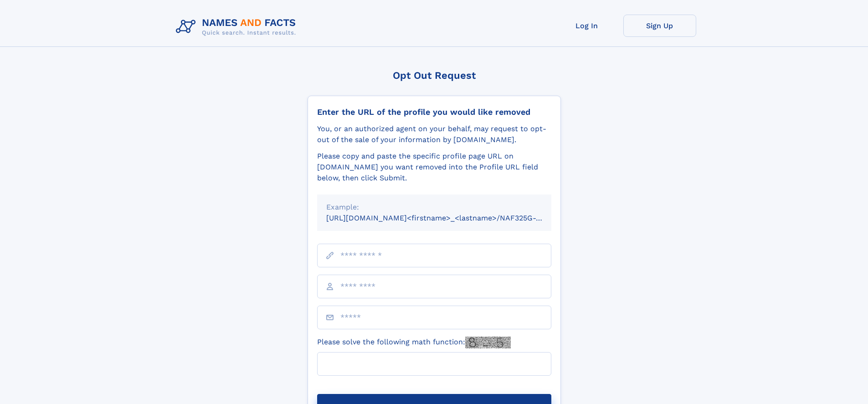 This screenshot has height=404, width=868. What do you see at coordinates (414, 342) in the screenshot?
I see `label: Please solve the following math function:` at bounding box center [414, 342].